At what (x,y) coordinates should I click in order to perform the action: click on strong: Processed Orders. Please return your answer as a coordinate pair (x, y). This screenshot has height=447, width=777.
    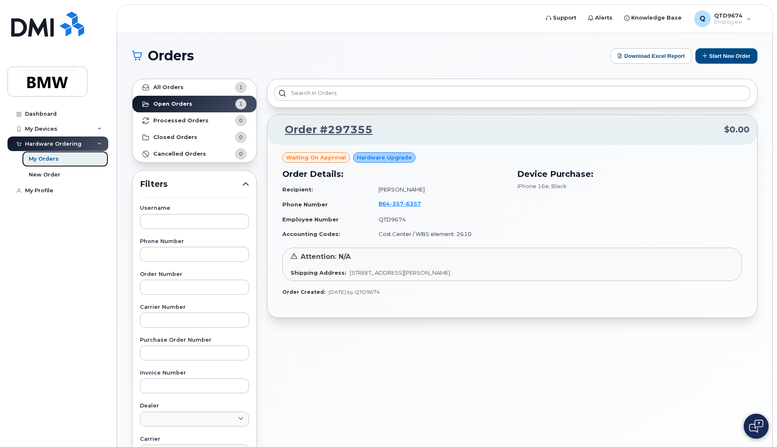
    Looking at the image, I should click on (181, 121).